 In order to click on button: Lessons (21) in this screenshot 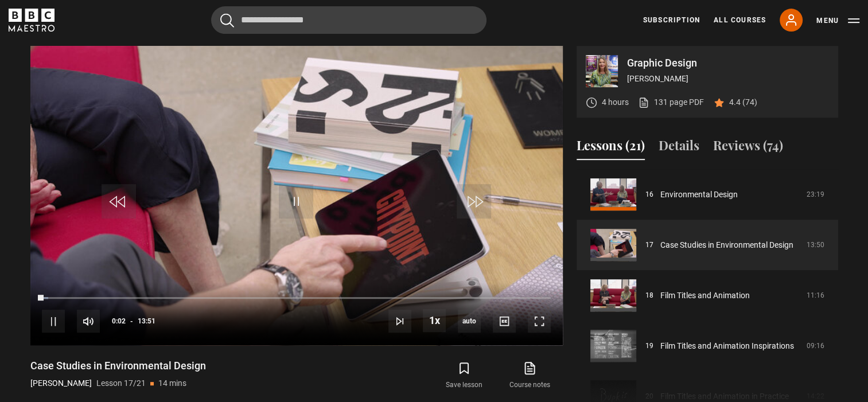, I will do `click(610, 148)`.